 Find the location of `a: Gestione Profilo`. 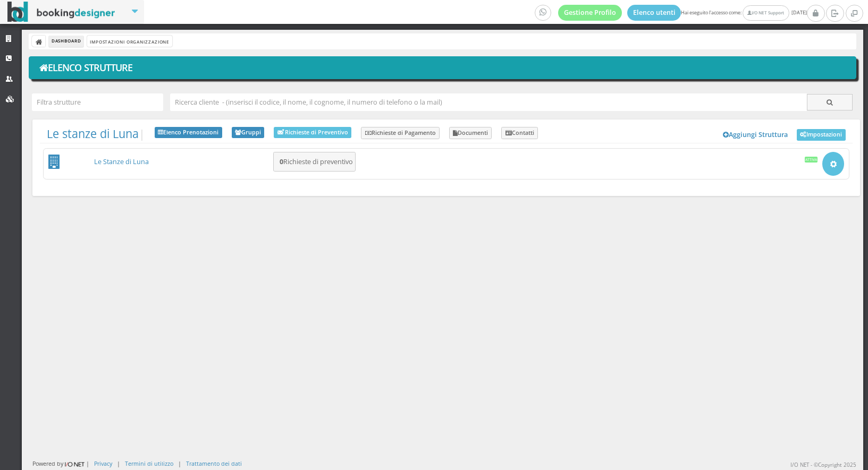

a: Gestione Profilo is located at coordinates (590, 13).